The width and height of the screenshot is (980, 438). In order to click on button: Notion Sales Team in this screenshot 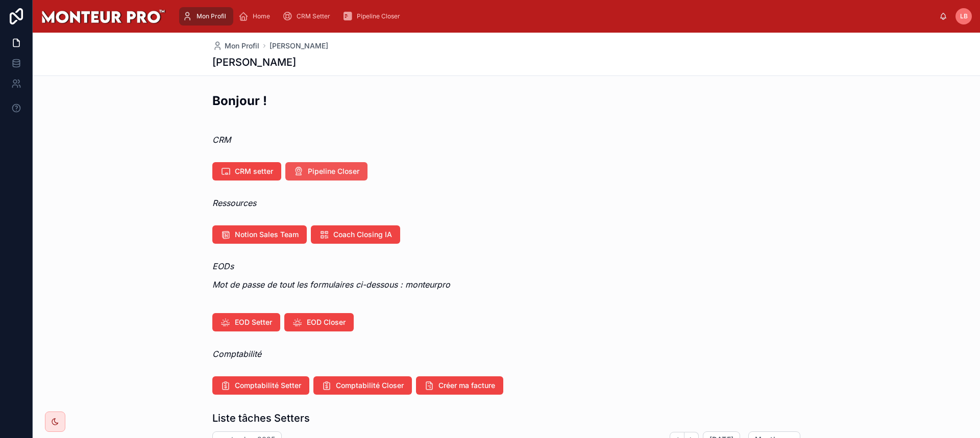, I will do `click(259, 234)`.